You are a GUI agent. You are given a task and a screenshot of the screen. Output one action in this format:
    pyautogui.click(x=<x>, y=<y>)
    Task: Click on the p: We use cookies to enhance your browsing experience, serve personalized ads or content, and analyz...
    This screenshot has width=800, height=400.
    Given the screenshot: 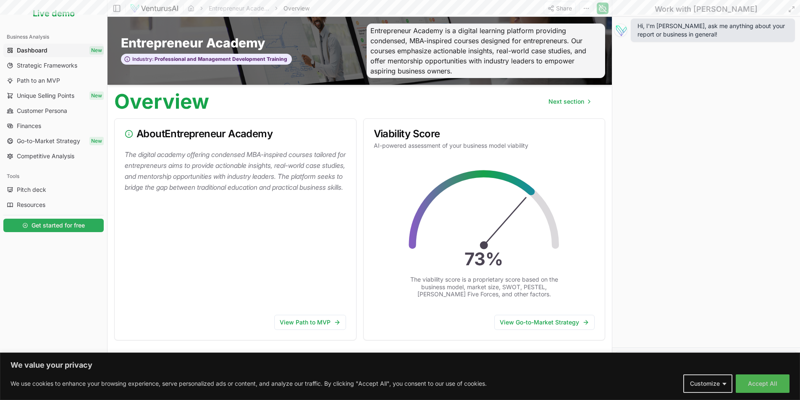 What is the action you would take?
    pyautogui.click(x=249, y=384)
    